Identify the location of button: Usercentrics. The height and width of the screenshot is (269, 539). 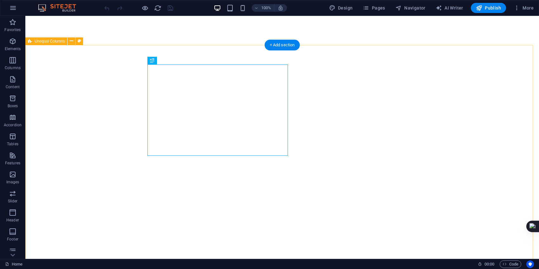
(530, 264).